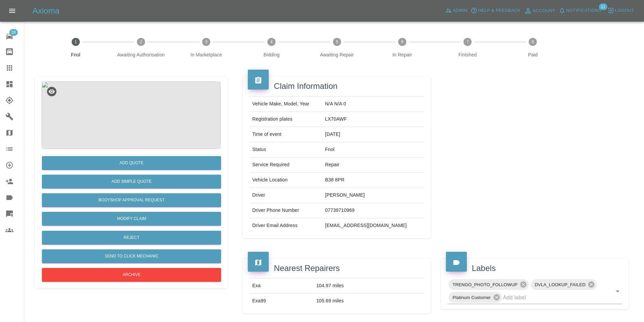 The image size is (644, 322). I want to click on td: Service Required, so click(285, 164).